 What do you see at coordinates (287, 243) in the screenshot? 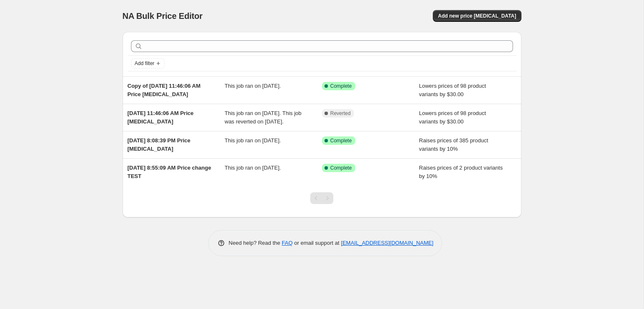
I see `a: FAQ` at bounding box center [287, 243].